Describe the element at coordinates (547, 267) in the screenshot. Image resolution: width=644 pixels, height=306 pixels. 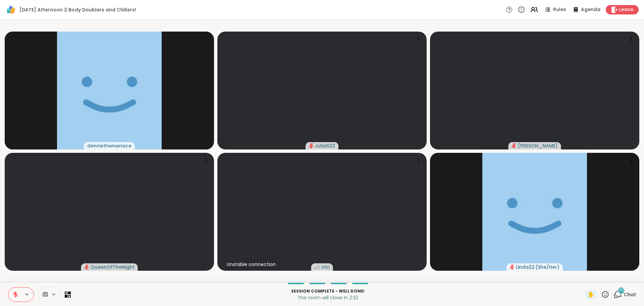
I see `span: ( She/Her )` at that location.